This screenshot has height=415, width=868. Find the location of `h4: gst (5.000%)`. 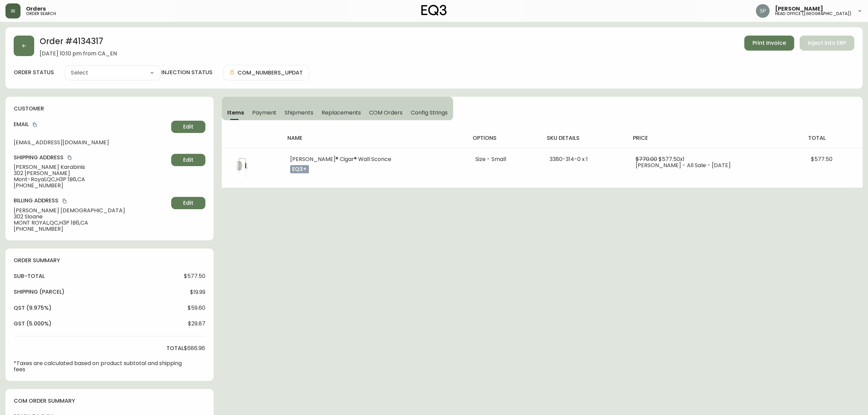

h4: gst (5.000%) is located at coordinates (32, 324).